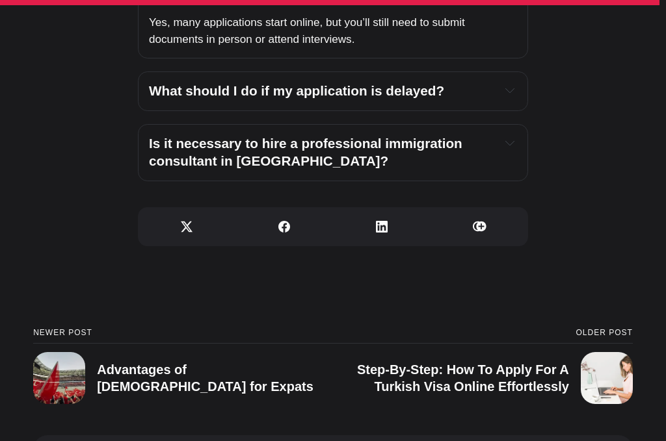 The height and width of the screenshot is (441, 666). What do you see at coordinates (482, 367) in the screenshot?
I see `a: Older post Step-By-Step: How To Apply For A Turkish Visa Online Effortlessly` at bounding box center [482, 367].